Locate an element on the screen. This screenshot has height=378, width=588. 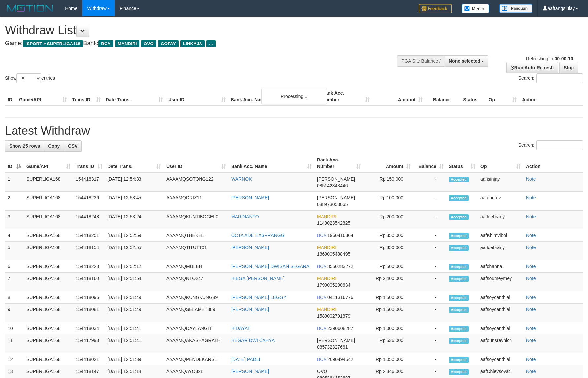
td: Rp 500,000 is located at coordinates (389, 266).